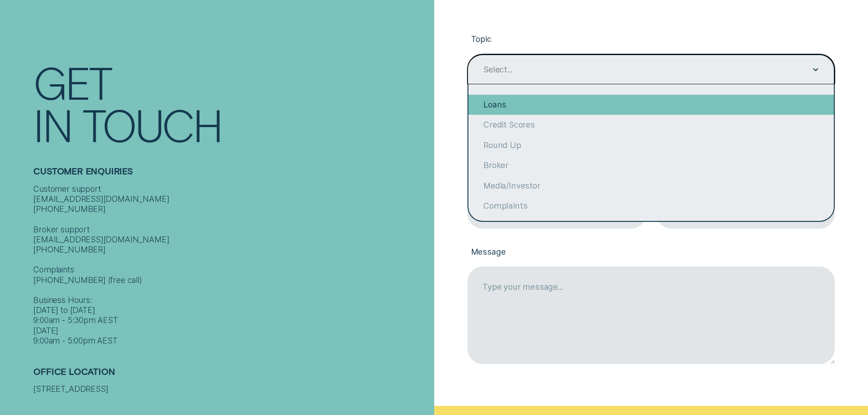 This screenshot has width=868, height=415. I want to click on div: Credit Scores, so click(651, 125).